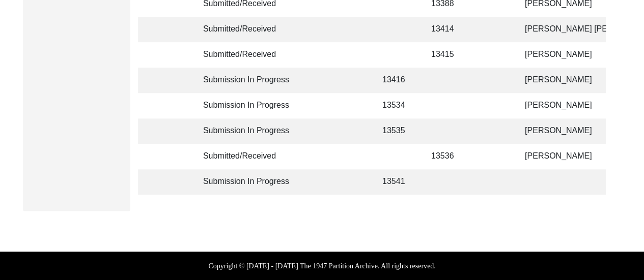  I want to click on td: 13415, so click(448, 55).